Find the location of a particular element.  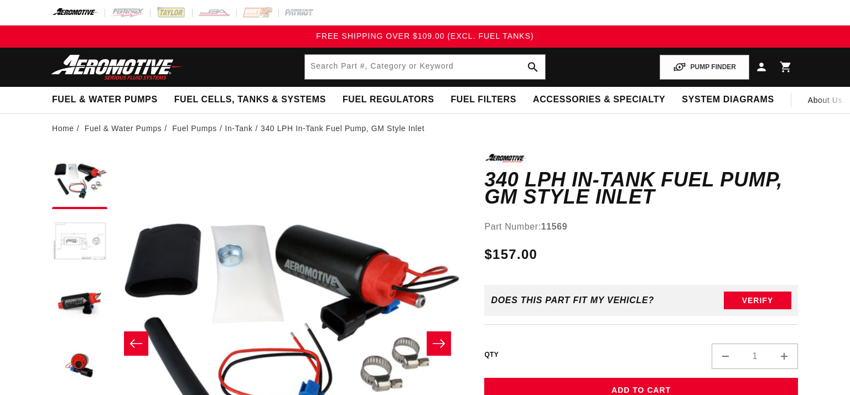

div: Part Number: is located at coordinates (641, 227).